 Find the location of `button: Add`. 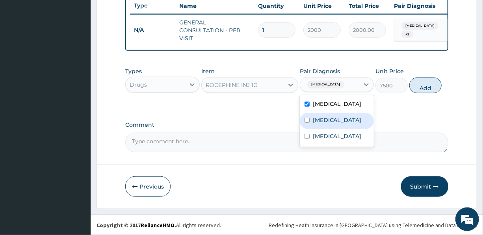

button: Add is located at coordinates (425, 85).